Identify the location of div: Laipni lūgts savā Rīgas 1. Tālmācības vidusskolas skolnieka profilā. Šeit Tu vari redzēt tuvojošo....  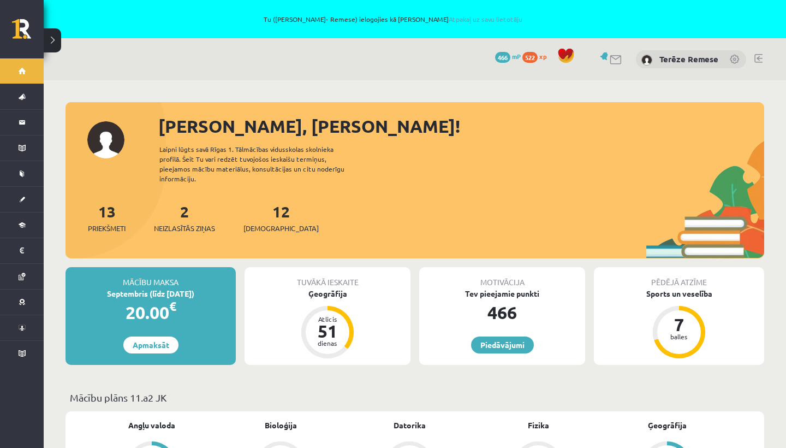
(262, 164).